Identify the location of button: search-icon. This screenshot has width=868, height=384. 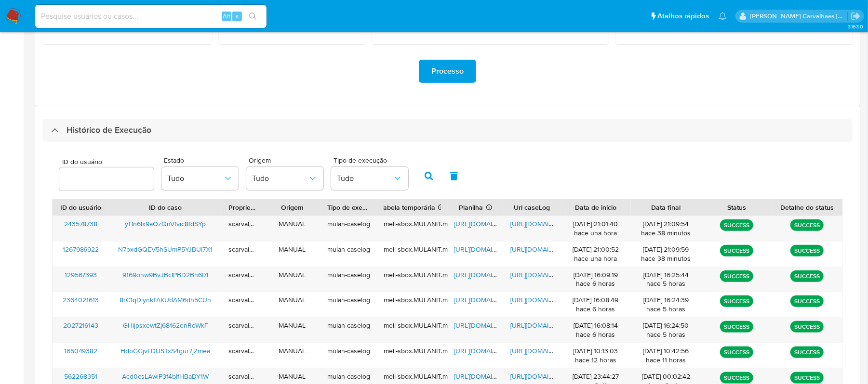
(252, 16).